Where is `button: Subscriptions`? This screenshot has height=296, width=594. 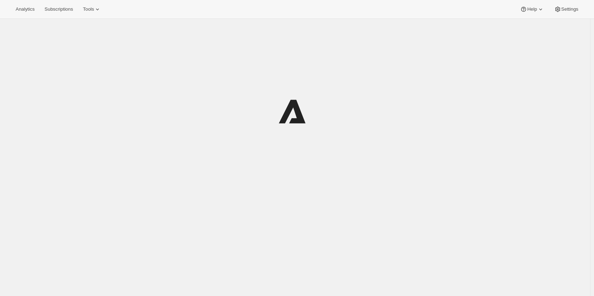
button: Subscriptions is located at coordinates (59, 9).